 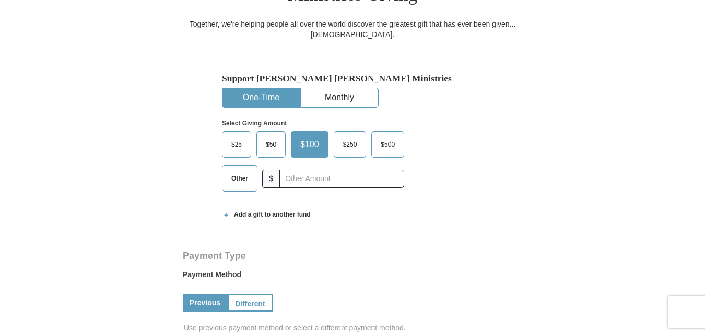 What do you see at coordinates (352, 29) in the screenshot?
I see `div: Together, we're helping people all over the world discover the greatest gift that has ever been g...` at bounding box center [352, 29].